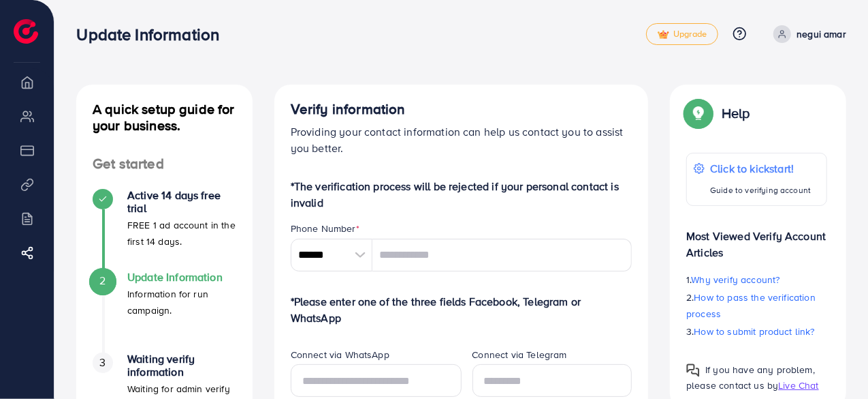  I want to click on p: 1., so click(756, 280).